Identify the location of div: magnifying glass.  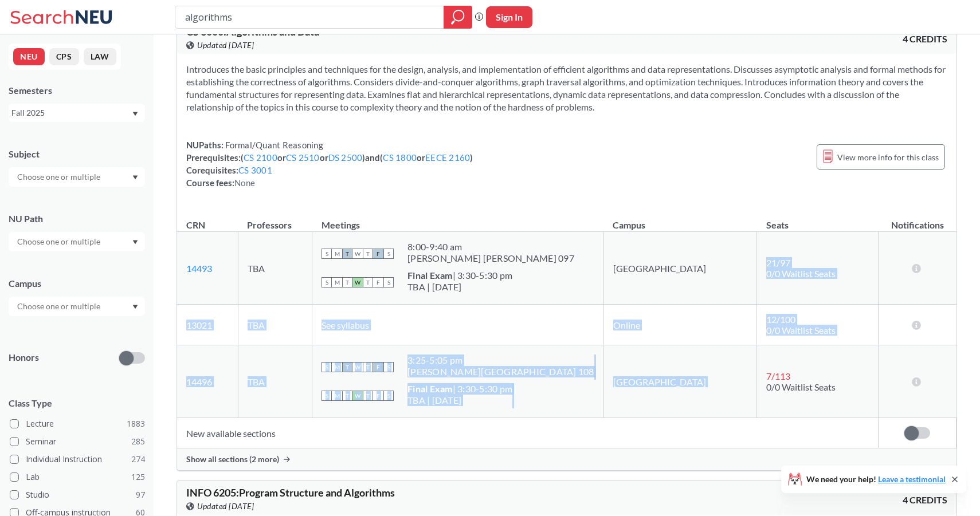
(458, 18).